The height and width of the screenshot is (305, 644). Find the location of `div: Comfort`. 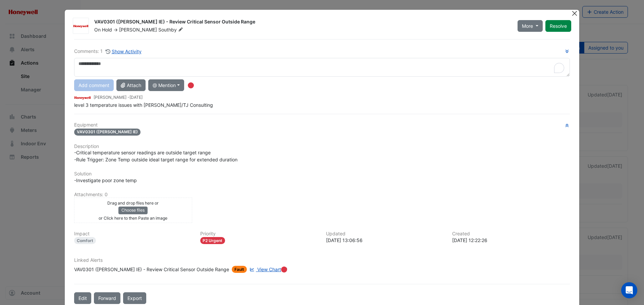

div: Comfort is located at coordinates (85, 240).